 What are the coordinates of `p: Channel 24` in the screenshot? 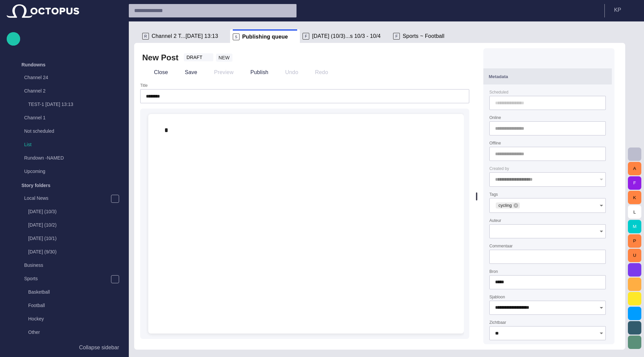 It's located at (66, 77).